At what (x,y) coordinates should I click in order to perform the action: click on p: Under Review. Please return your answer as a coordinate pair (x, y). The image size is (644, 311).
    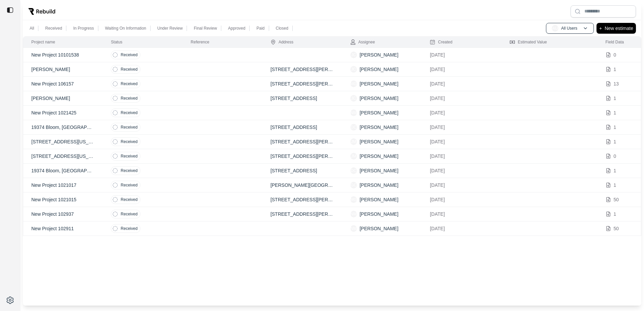
    Looking at the image, I should click on (170, 28).